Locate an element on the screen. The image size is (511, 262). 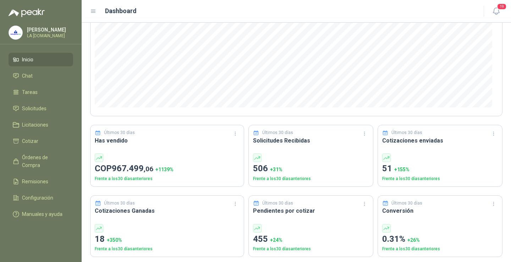
p: 506 is located at coordinates (311, 169).